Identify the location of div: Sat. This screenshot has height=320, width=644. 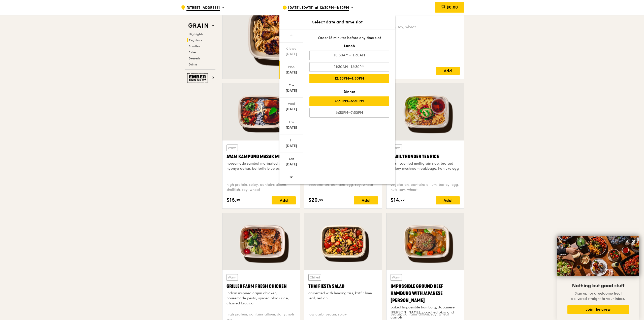
(291, 159).